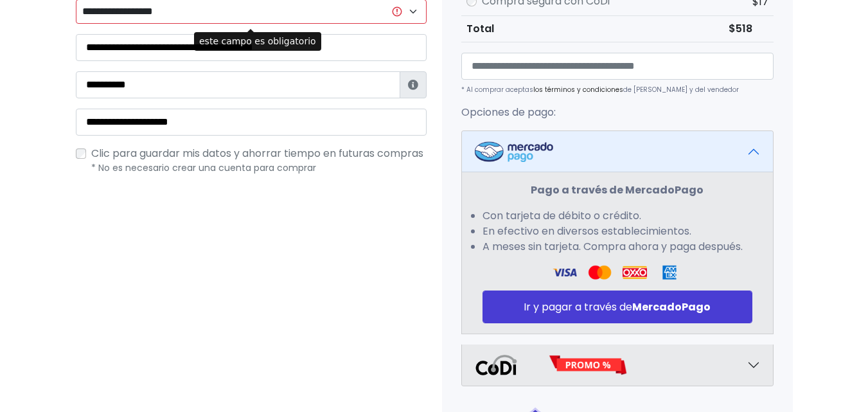  I want to click on strong: Pago a través de MercadoPago, so click(617, 190).